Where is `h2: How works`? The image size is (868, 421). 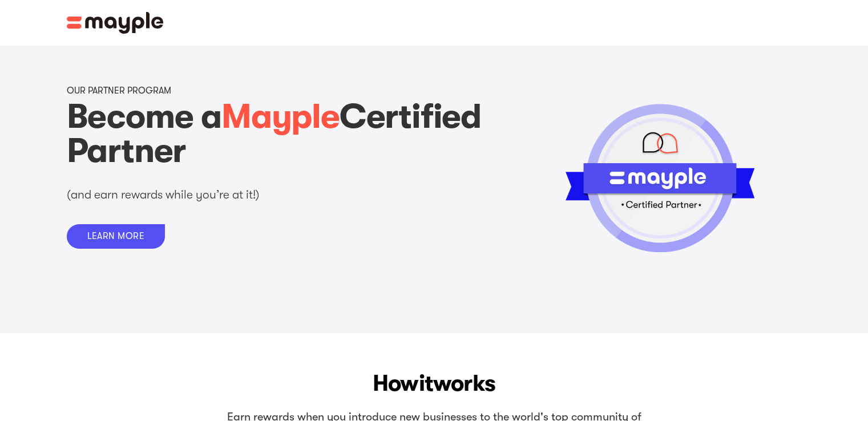 h2: How works is located at coordinates (434, 384).